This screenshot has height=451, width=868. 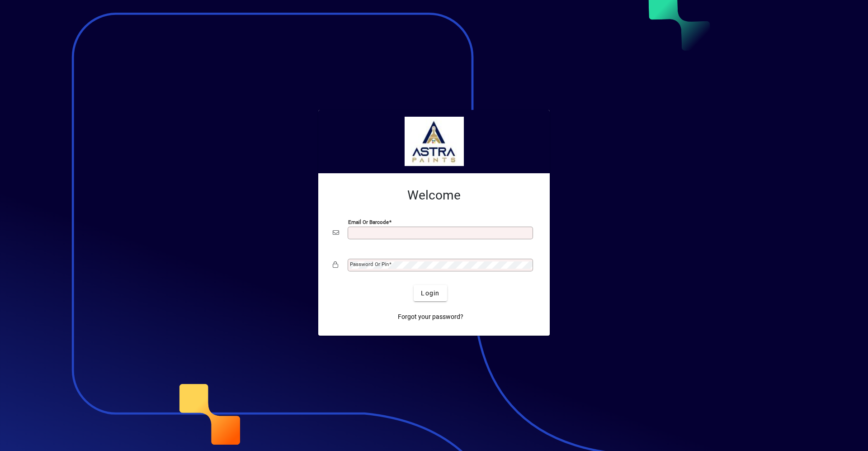 I want to click on span: Forgot your password?, so click(x=430, y=317).